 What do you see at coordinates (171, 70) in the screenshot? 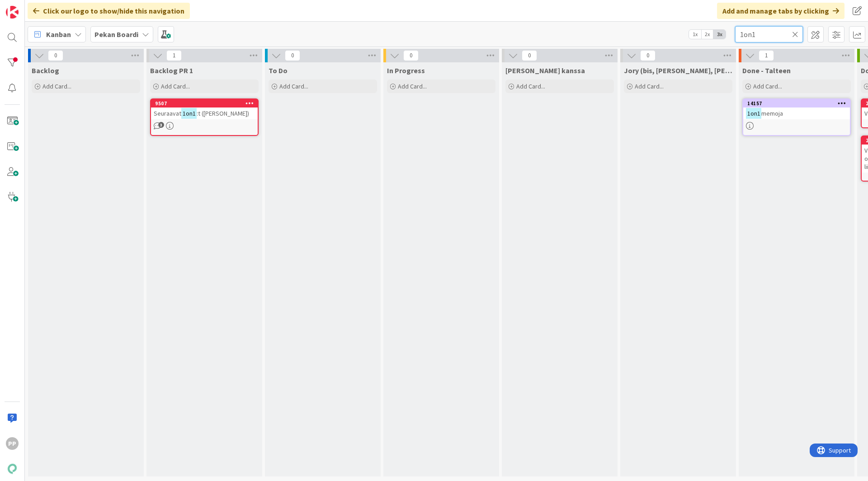
I see `span: Backlog PR 1` at bounding box center [171, 70].